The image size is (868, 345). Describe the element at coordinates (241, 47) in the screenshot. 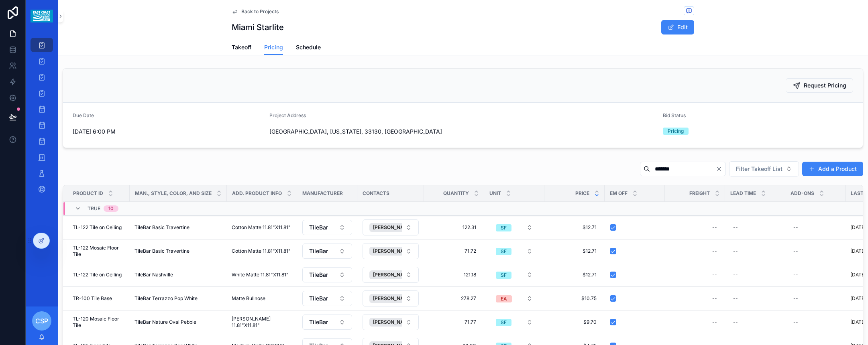

I see `span: Takeoff` at that location.